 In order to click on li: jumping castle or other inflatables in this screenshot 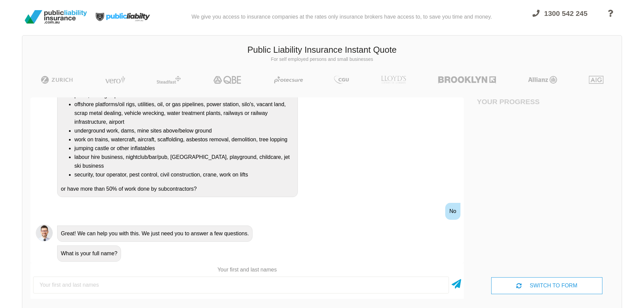, I will do `click(184, 148)`.